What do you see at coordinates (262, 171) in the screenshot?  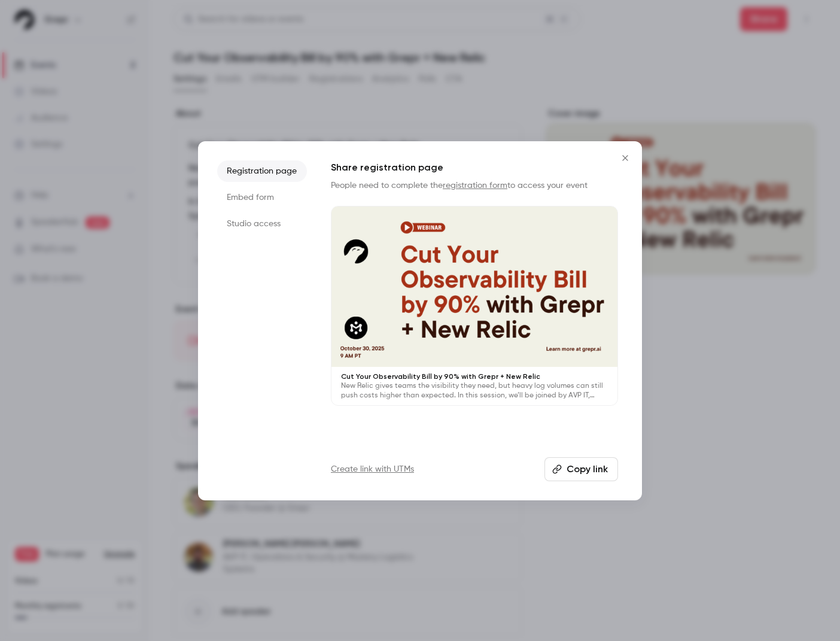 I see `li: Registration page` at bounding box center [262, 171].